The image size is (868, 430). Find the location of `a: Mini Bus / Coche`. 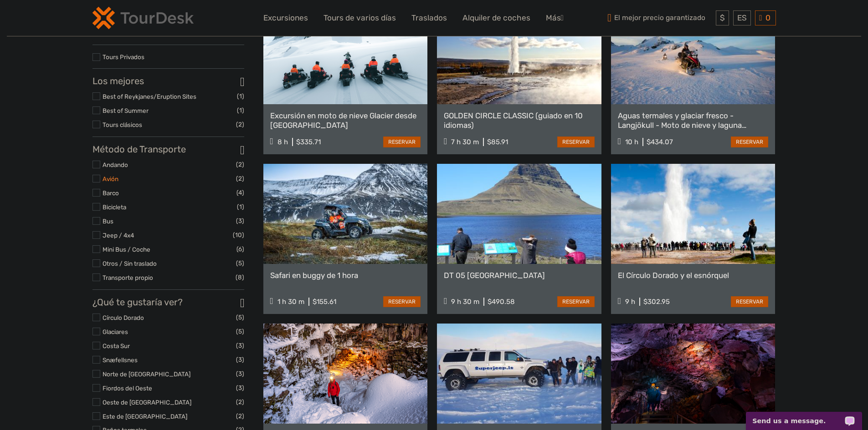

a: Mini Bus / Coche is located at coordinates (126, 250).